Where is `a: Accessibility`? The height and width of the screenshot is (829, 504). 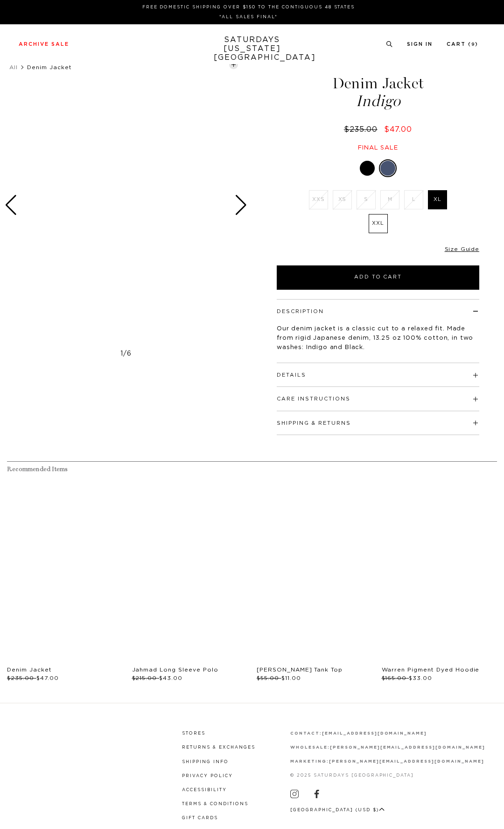 a: Accessibility is located at coordinates (204, 790).